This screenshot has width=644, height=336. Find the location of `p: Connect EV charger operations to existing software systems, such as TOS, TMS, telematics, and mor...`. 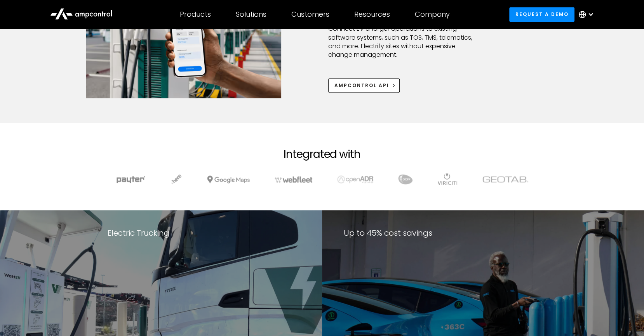

p: Connect EV charger operations to existing software systems, such as TOS, TMS, telematics, and mor... is located at coordinates (403, 42).